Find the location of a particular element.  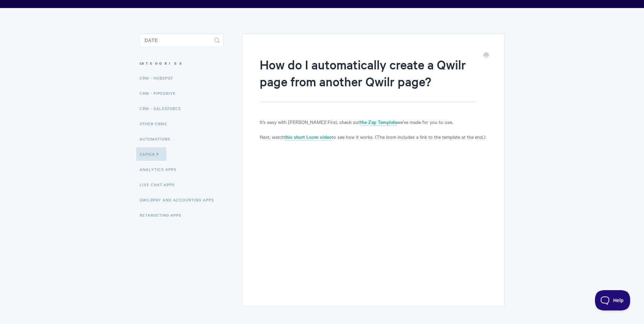

a: Zapier is located at coordinates (151, 154).